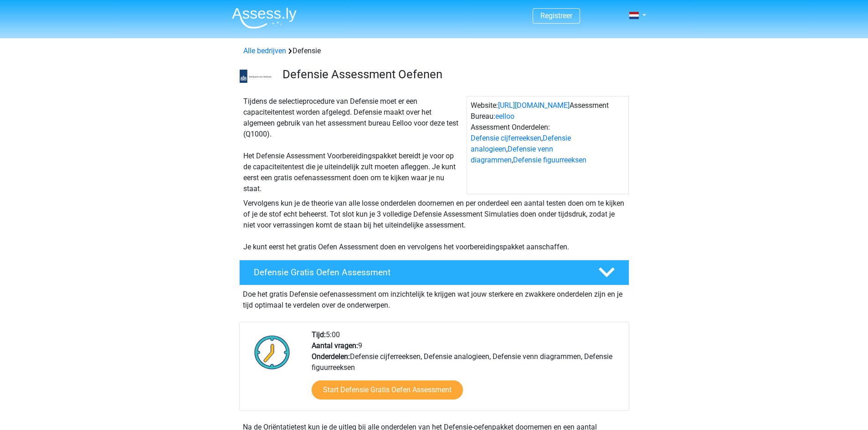 This screenshot has height=430, width=868. Describe the element at coordinates (506, 138) in the screenshot. I see `a: Defensie cijferreeksen` at that location.